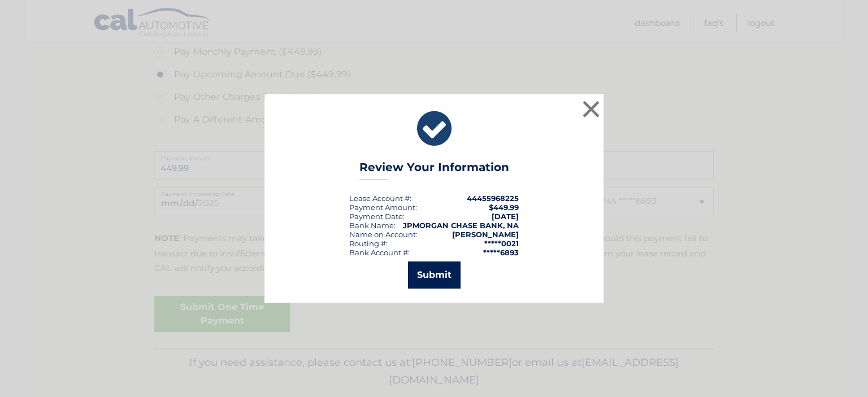 The image size is (868, 397). What do you see at coordinates (368, 243) in the screenshot?
I see `div: Routing #:` at bounding box center [368, 243].